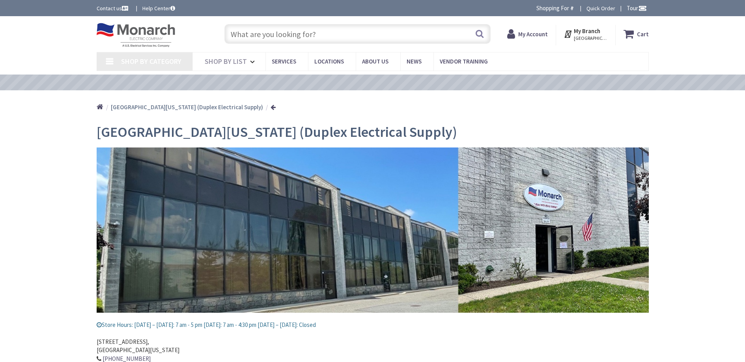 This screenshot has width=745, height=362. Describe the element at coordinates (601, 8) in the screenshot. I see `a: Quick Order` at that location.